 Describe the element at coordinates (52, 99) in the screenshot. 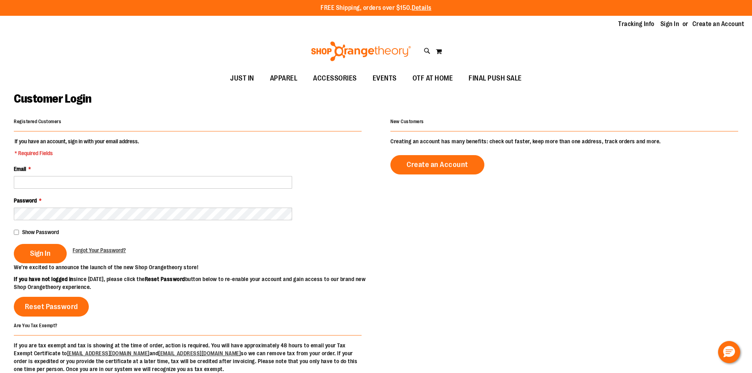

I see `span: Customer Login` at that location.